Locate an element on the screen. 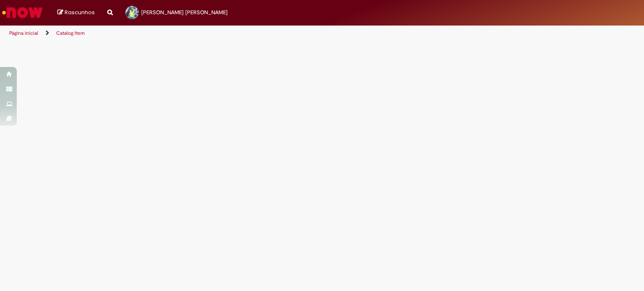  ul: Trilhas de página is located at coordinates (214, 33).